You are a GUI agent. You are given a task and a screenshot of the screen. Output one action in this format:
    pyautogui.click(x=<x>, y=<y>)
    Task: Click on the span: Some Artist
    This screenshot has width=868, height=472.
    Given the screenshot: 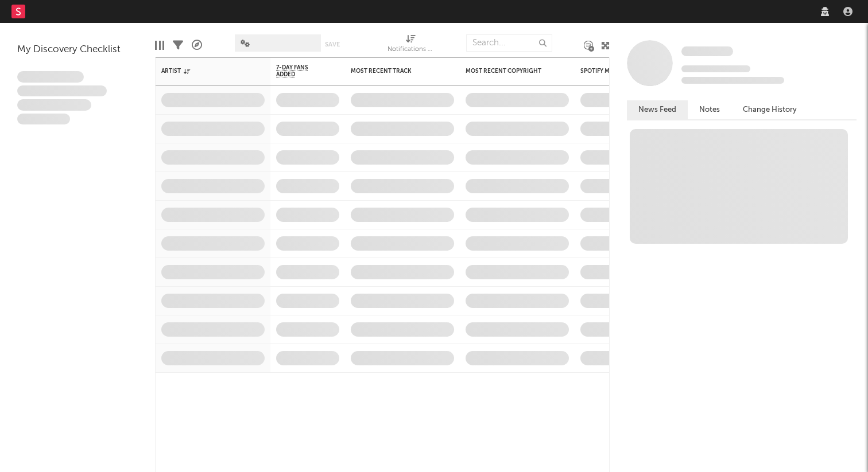 What is the action you would take?
    pyautogui.click(x=707, y=51)
    